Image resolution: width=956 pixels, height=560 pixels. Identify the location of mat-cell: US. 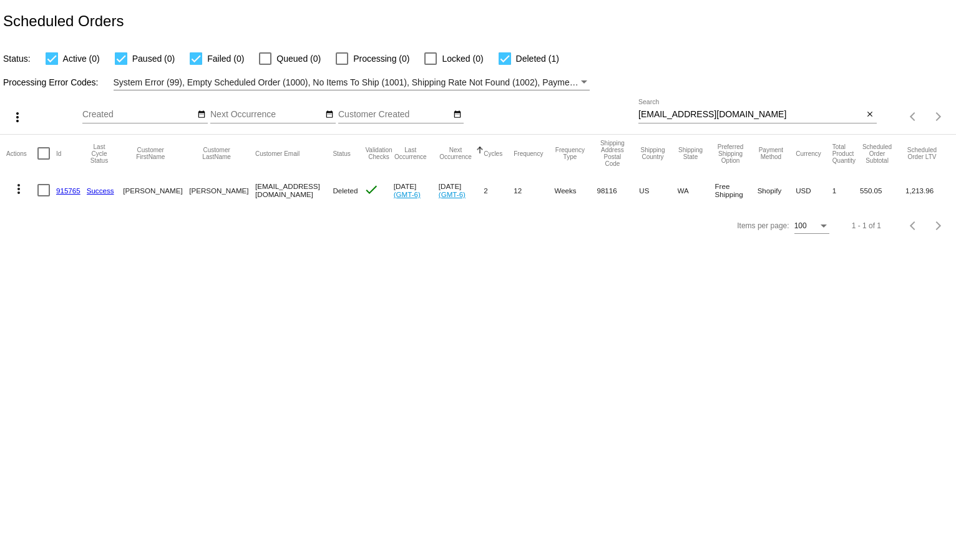
(658, 190).